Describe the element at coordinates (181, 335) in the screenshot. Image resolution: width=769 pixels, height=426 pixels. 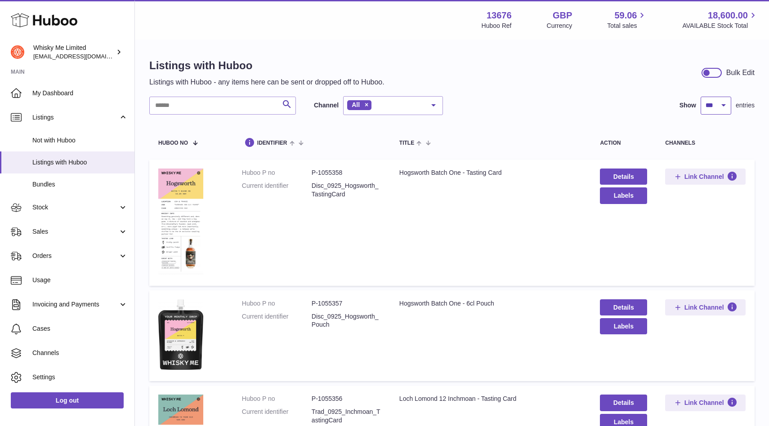
I see `img: Hogsworth Batch One - 6cl Pouch` at that location.